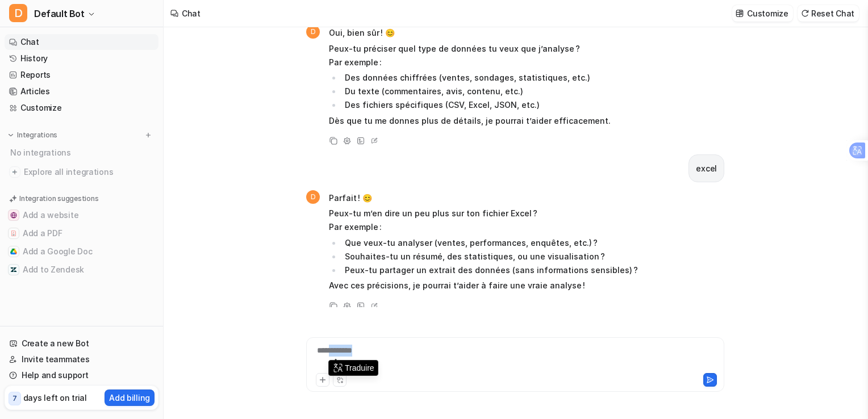  I want to click on div: Chat, so click(191, 13).